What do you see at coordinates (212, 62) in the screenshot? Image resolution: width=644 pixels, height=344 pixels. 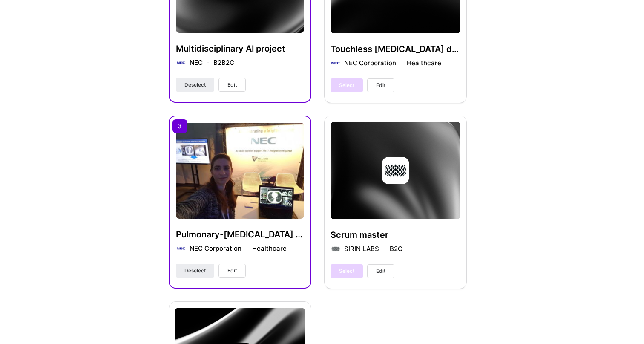 I see `div: NEC B2B2C` at bounding box center [212, 62].